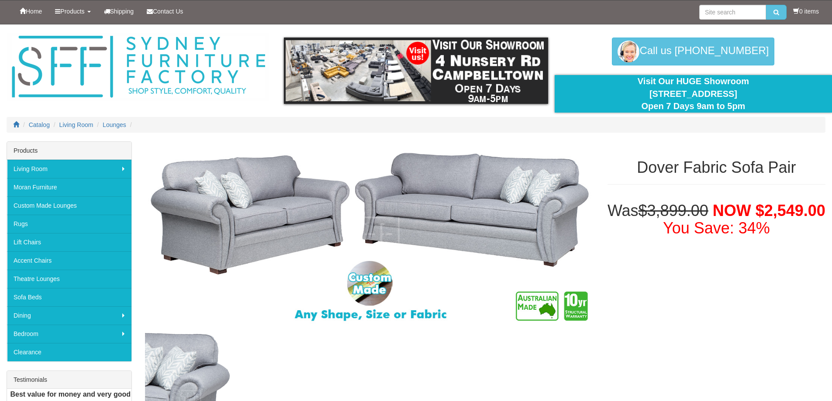  Describe the element at coordinates (732, 12) in the screenshot. I see `input: Site search` at that location.